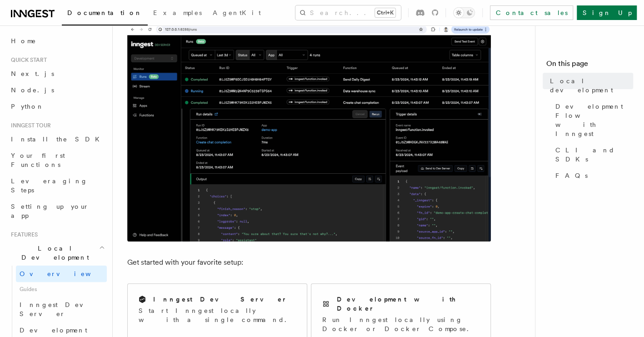 The width and height of the screenshot is (644, 337). I want to click on span: Inngest tour, so click(29, 125).